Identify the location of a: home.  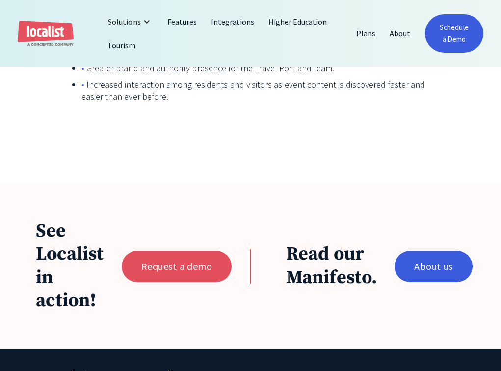
(46, 33).